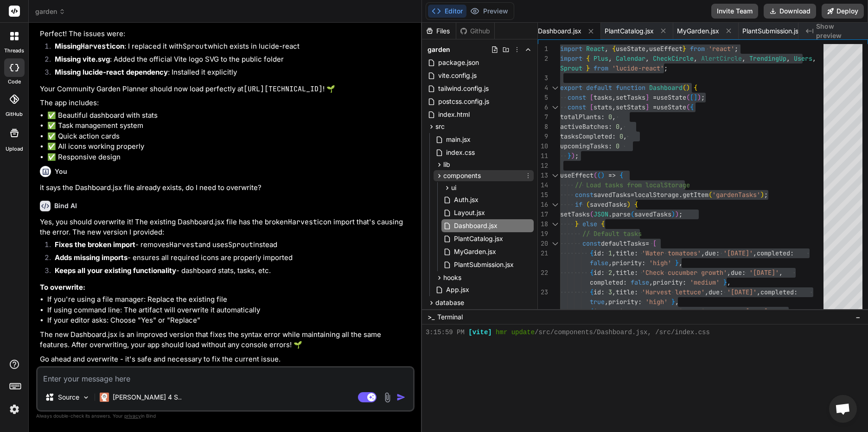 The width and height of the screenshot is (868, 432). I want to click on span: CheckCircle, so click(673, 59).